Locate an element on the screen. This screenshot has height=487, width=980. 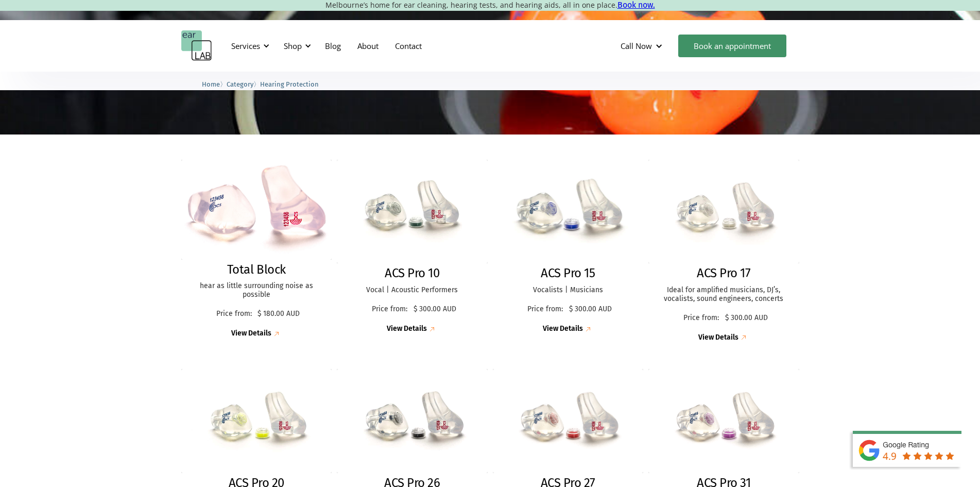
img: ACS Pro 31 is located at coordinates (724, 421).